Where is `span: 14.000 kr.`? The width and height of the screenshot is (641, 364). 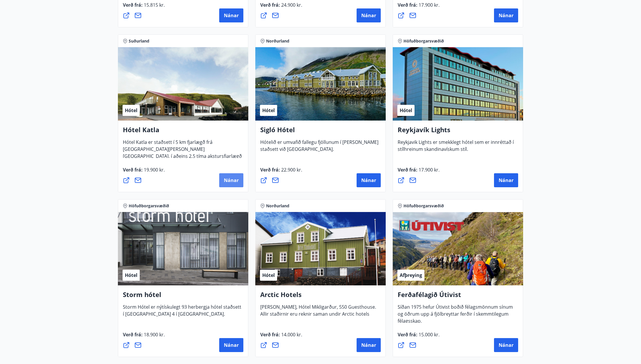
span: 14.000 kr. is located at coordinates (291, 334).